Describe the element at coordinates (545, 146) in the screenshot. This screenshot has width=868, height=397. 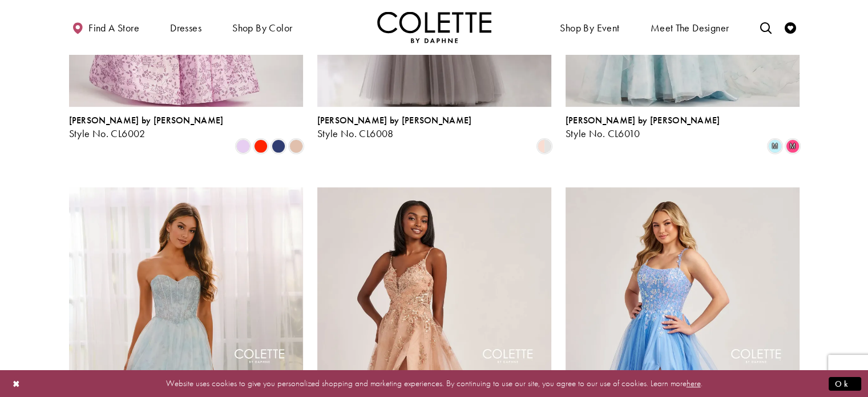
I see `i: Platinum/Blush` at that location.